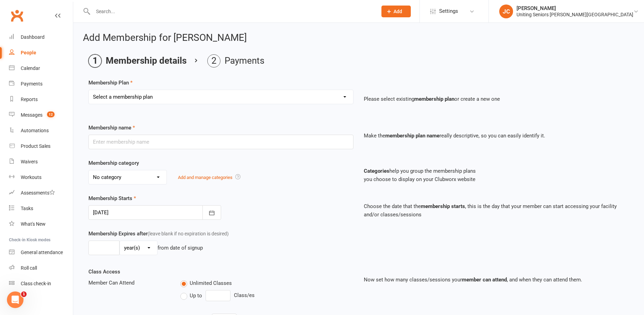 The height and width of the screenshot is (315, 644). Describe the element at coordinates (41, 99) in the screenshot. I see `a: Reports` at that location.